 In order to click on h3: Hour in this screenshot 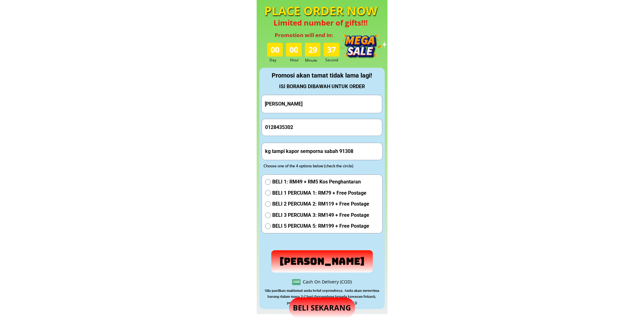, I will do `click(297, 60)`.